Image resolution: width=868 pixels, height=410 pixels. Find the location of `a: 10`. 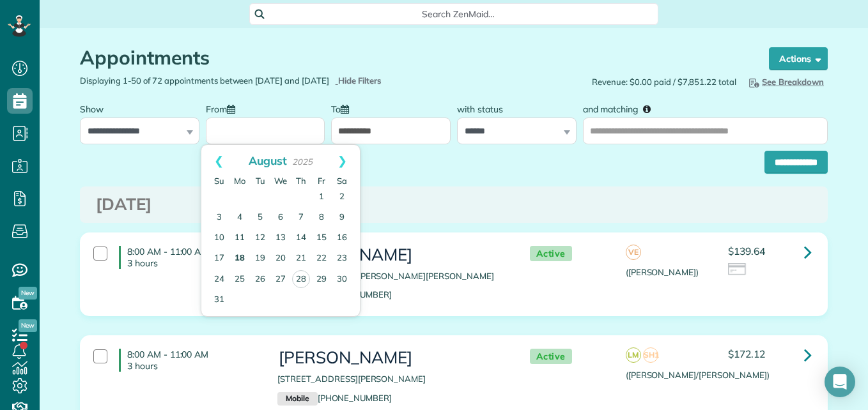

a: 10 is located at coordinates (219, 238).